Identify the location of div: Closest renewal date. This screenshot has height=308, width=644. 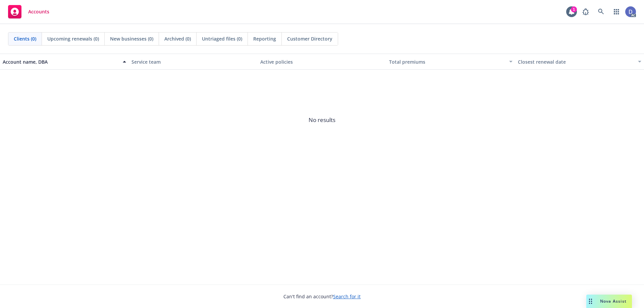
(576, 62).